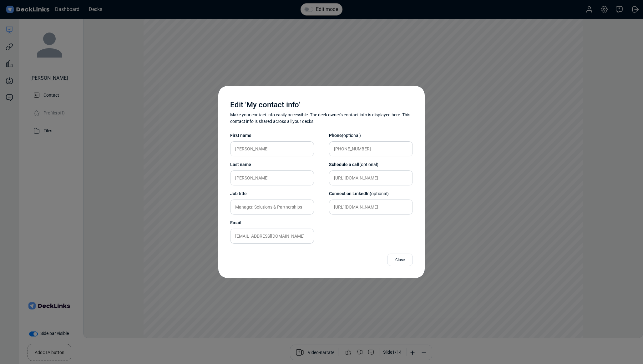  I want to click on input: Enter LinkedIn URL, so click(371, 207).